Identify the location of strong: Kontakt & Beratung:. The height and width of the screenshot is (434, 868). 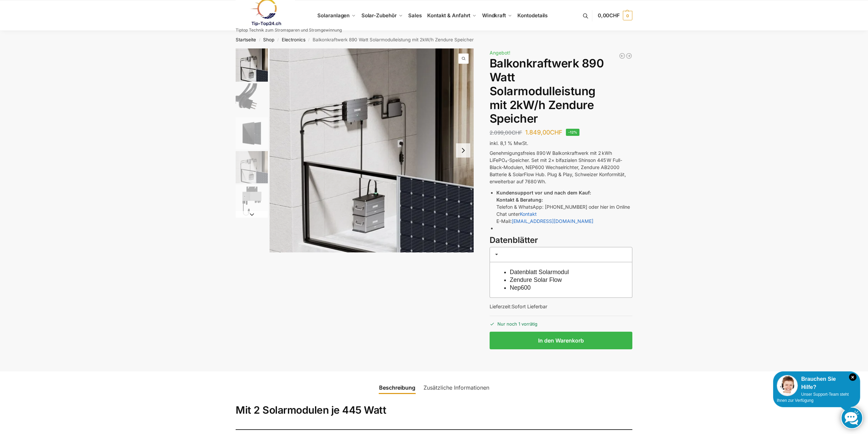
(519, 200).